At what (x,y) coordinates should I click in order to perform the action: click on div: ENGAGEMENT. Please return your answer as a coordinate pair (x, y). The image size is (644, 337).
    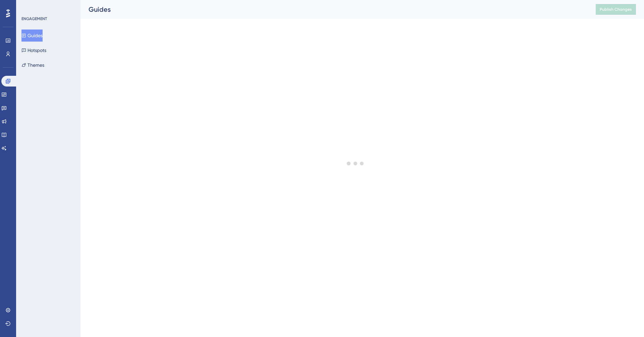
    Looking at the image, I should click on (34, 19).